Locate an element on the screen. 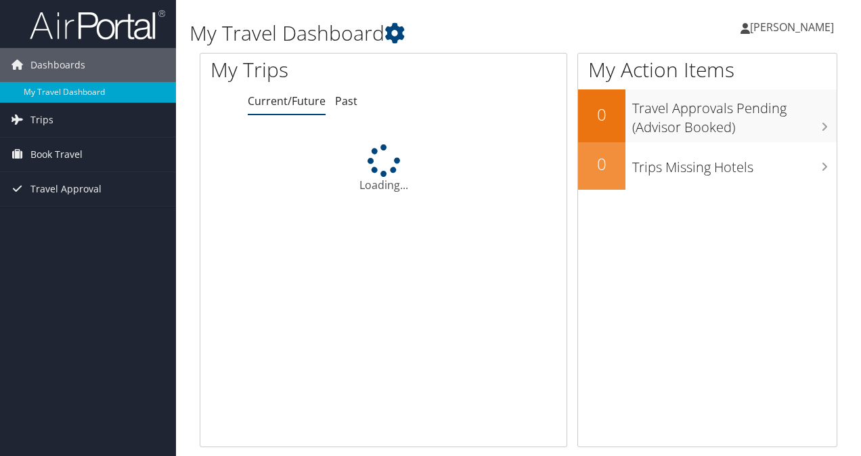  a: Past is located at coordinates (346, 101).